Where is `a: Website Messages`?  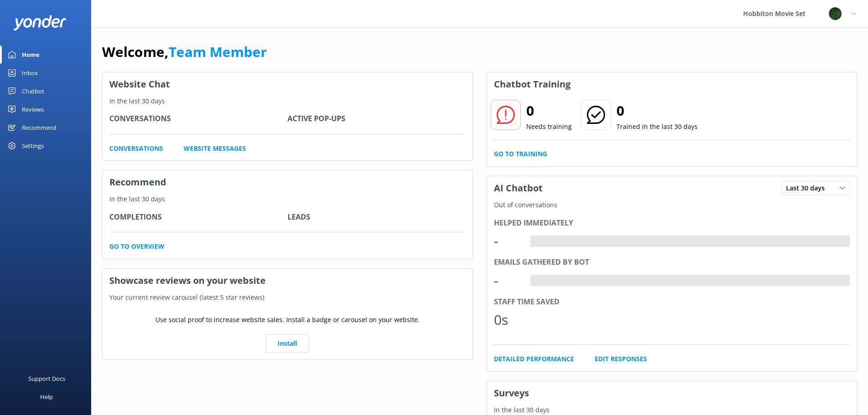
a: Website Messages is located at coordinates (215, 148).